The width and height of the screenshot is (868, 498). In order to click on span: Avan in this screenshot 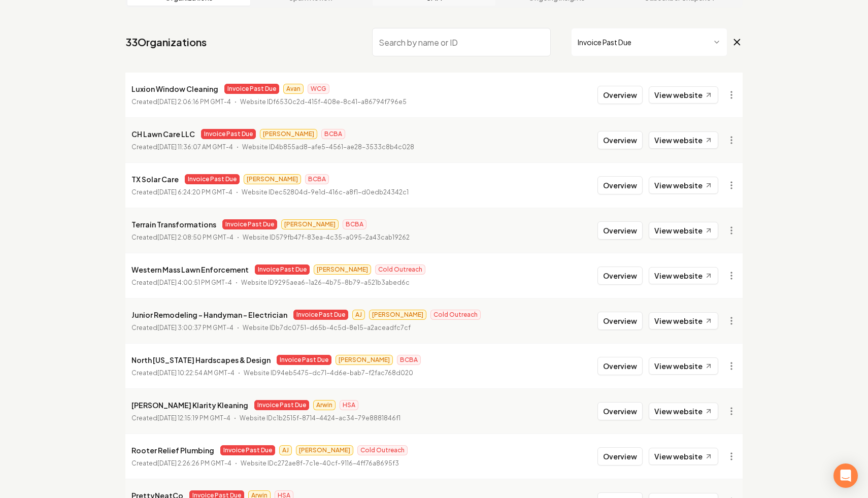, I will do `click(293, 89)`.